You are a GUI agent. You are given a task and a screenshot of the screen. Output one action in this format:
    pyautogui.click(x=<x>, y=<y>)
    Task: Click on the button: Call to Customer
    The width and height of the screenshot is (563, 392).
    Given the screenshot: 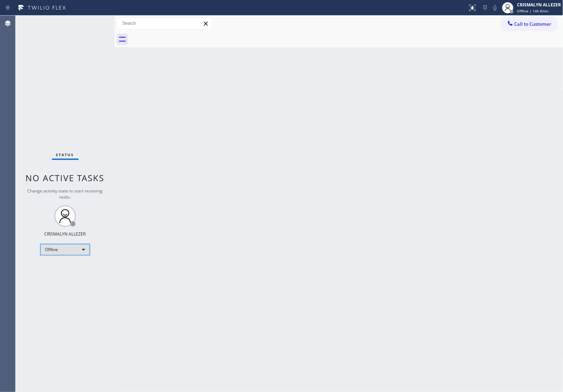 What is the action you would take?
    pyautogui.click(x=529, y=24)
    